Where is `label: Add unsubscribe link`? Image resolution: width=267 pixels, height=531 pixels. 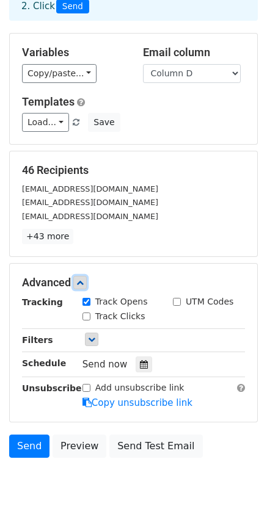 label: Add unsubscribe link is located at coordinates (140, 388).